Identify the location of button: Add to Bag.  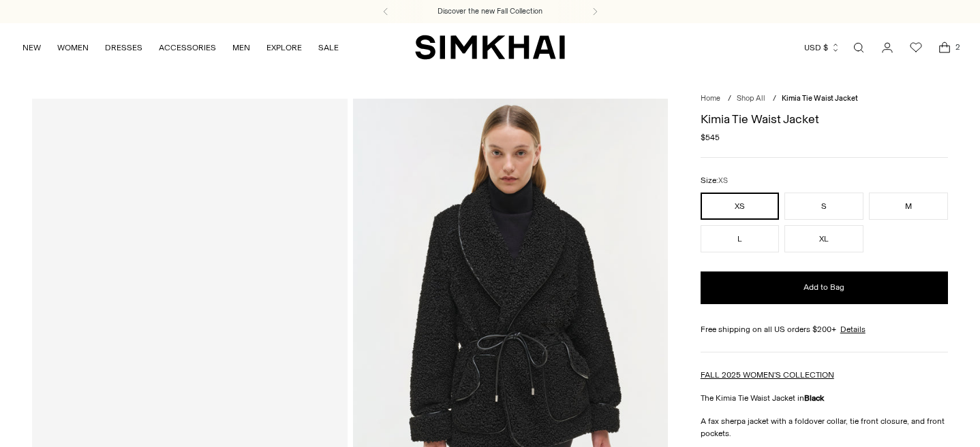
(823, 288).